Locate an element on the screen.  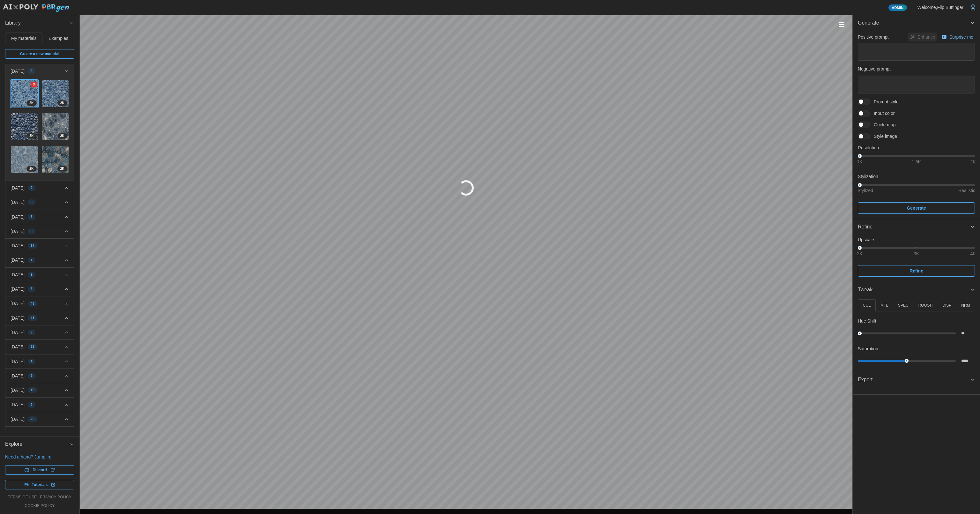
img: NZfnFf7dkKrnhHNopTs6 is located at coordinates (24, 94).